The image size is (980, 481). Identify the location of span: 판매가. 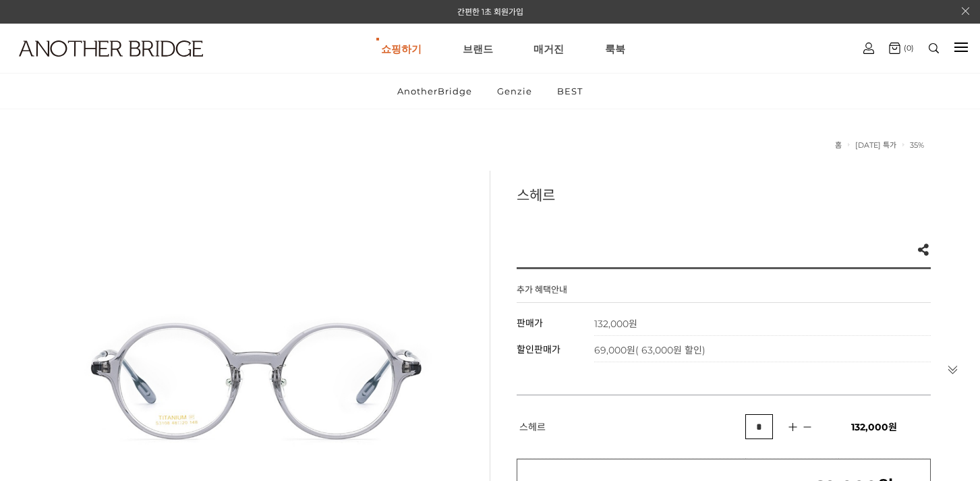
(530, 323).